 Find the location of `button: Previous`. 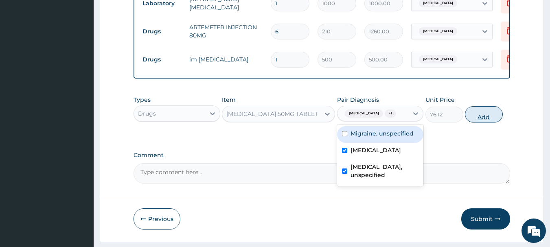

button: Previous is located at coordinates (157, 219).